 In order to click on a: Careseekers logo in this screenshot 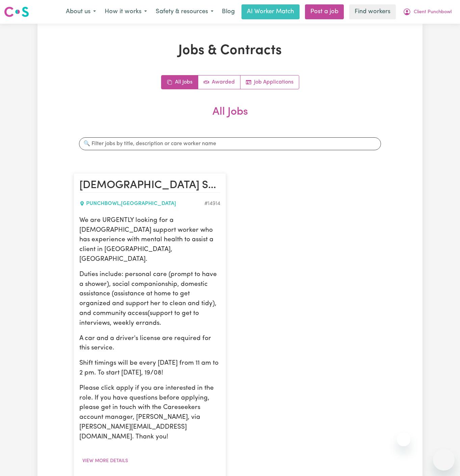, I will do `click(16, 12)`.